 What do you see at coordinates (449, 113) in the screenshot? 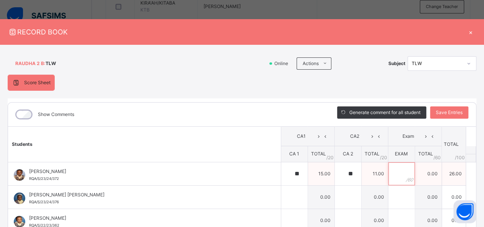
I see `span: Save Entries` at bounding box center [449, 113].